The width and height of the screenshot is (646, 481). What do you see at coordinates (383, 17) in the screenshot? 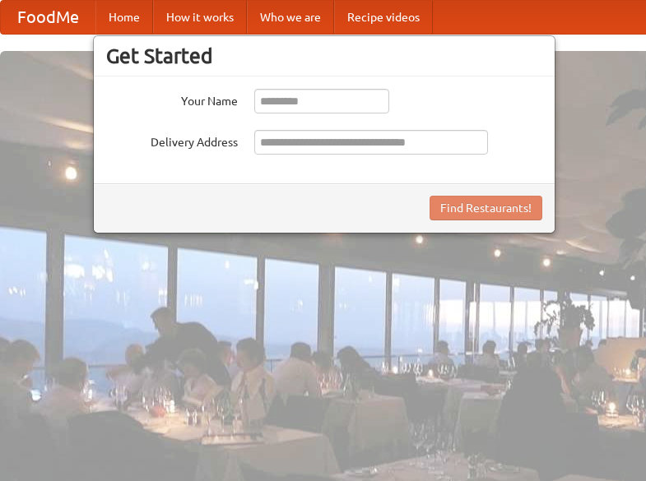
I see `a: Recipe videos` at bounding box center [383, 17].